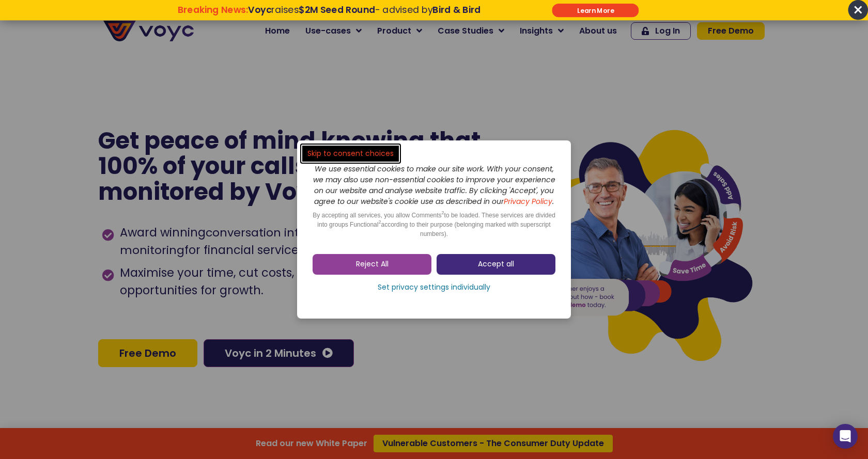  What do you see at coordinates (350, 153) in the screenshot?
I see `a: Skip to consent choices` at bounding box center [350, 153].